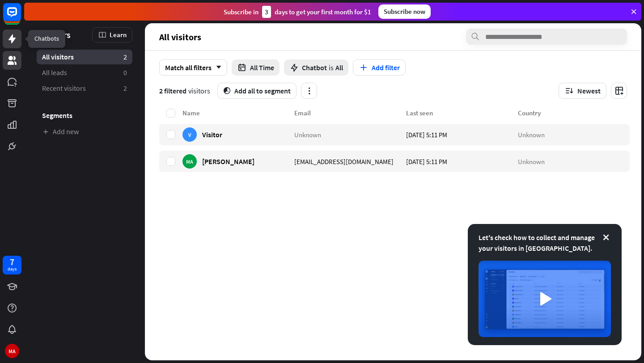  What do you see at coordinates (193, 67) in the screenshot?
I see `div: Match all filters` at bounding box center [193, 67].